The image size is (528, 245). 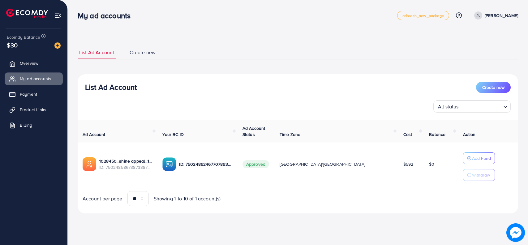 What do you see at coordinates (479, 175) in the screenshot?
I see `button: Withdraw` at bounding box center [479, 175].